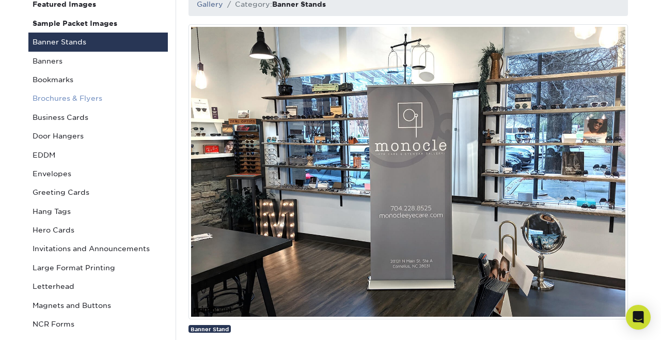 Image resolution: width=661 pixels, height=340 pixels. Describe the element at coordinates (98, 305) in the screenshot. I see `a: Magnets and Buttons` at that location.